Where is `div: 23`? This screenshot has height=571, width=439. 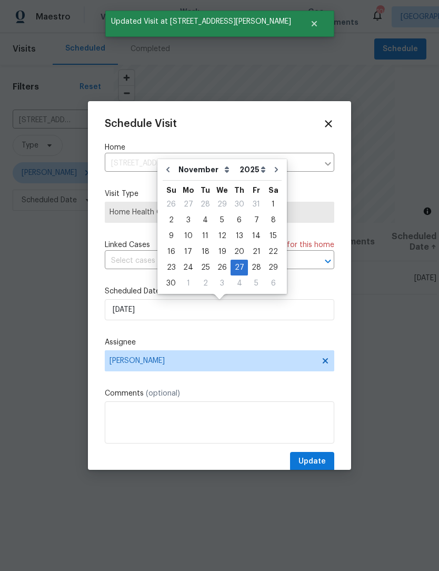 div: 23 is located at coordinates (171, 267).